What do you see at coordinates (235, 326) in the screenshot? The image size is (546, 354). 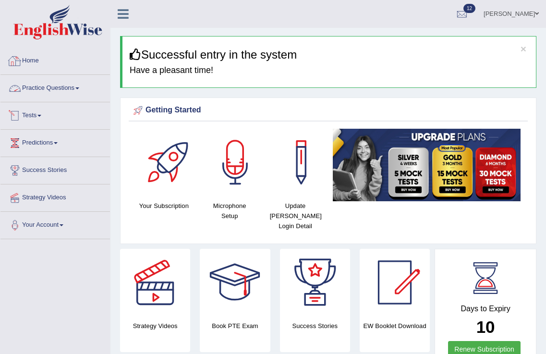 I see `h4: Book PTE Exam` at bounding box center [235, 326].